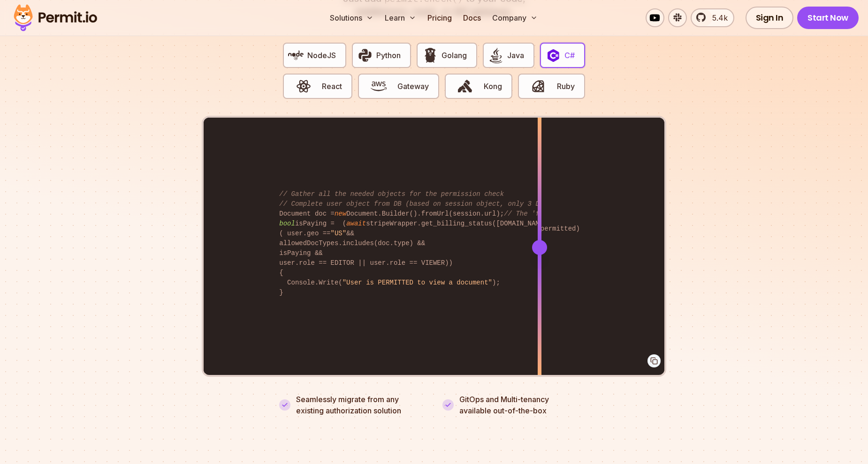 Image resolution: width=868 pixels, height=464 pixels. Describe the element at coordinates (296, 56) in the screenshot. I see `img: NodeJS` at that location.